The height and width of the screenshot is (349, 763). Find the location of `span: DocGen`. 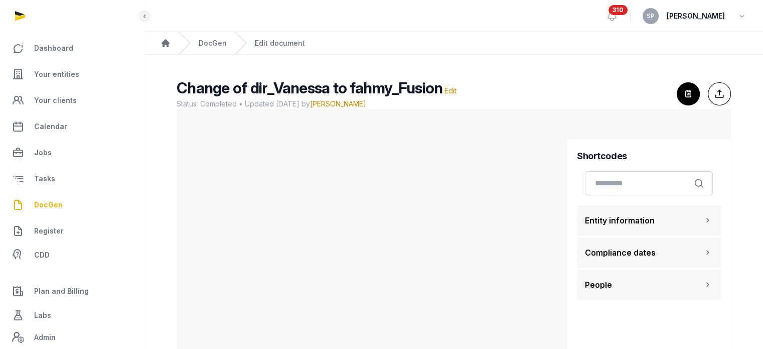

span: DocGen is located at coordinates (48, 205).